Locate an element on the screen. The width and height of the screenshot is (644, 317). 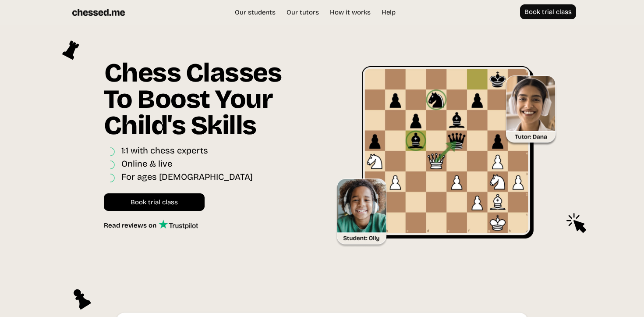
div: 1:1 with chess experts is located at coordinates (165, 151).